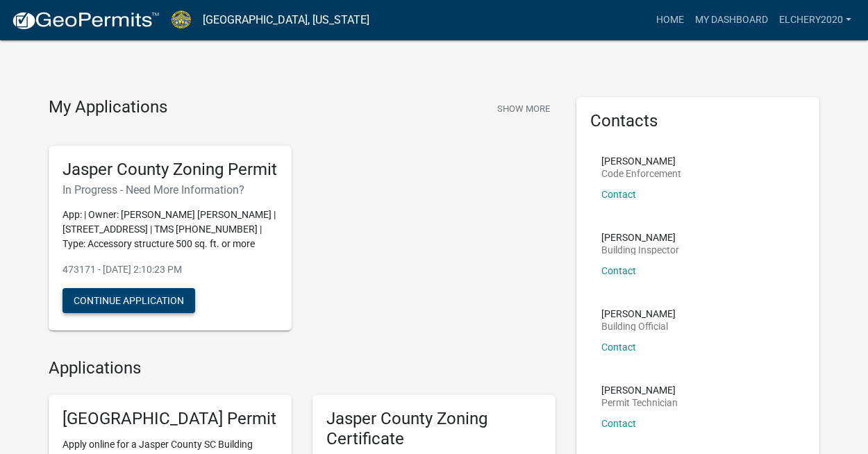 Image resolution: width=868 pixels, height=454 pixels. Describe the element at coordinates (170, 190) in the screenshot. I see `h6: In Progress - Need More Information?` at that location.